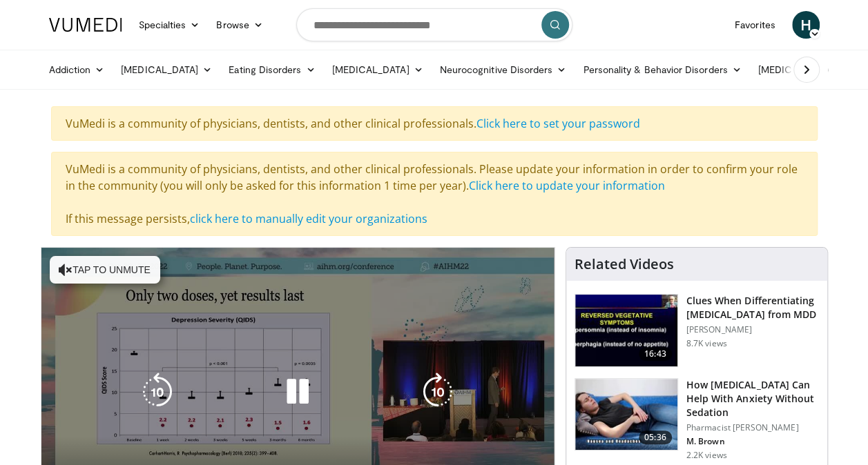 This screenshot has height=465, width=868. I want to click on a: Personality & Behavior Disorders, so click(661, 70).